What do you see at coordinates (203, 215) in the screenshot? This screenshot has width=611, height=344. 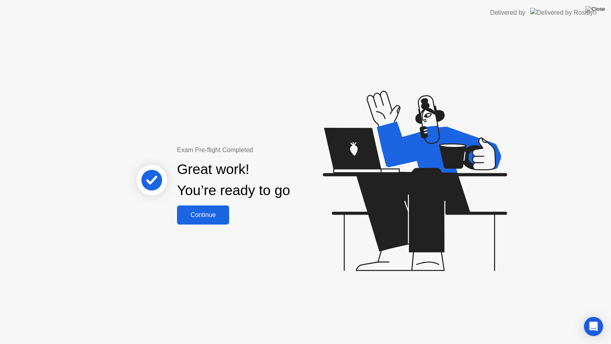 I see `button: Continue` at bounding box center [203, 215].